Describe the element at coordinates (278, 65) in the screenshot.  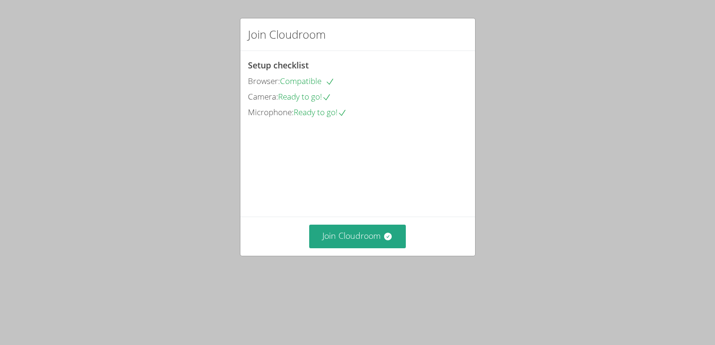
I see `span: Setup checklist` at that location.